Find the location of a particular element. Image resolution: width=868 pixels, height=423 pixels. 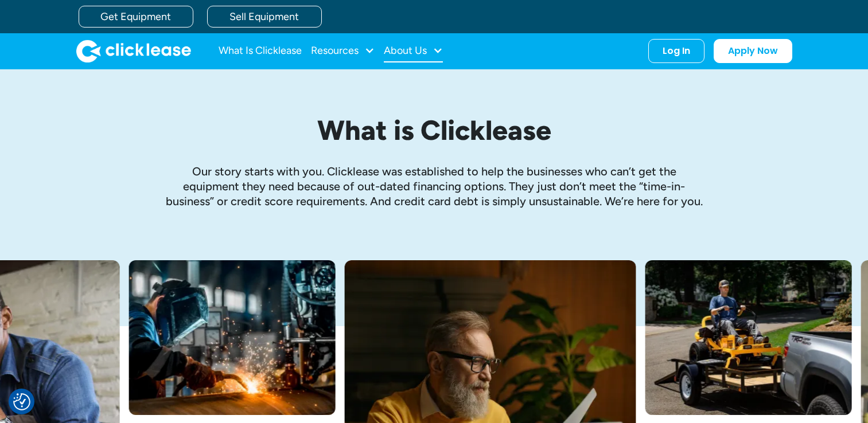

div: Resources is located at coordinates (342, 51).